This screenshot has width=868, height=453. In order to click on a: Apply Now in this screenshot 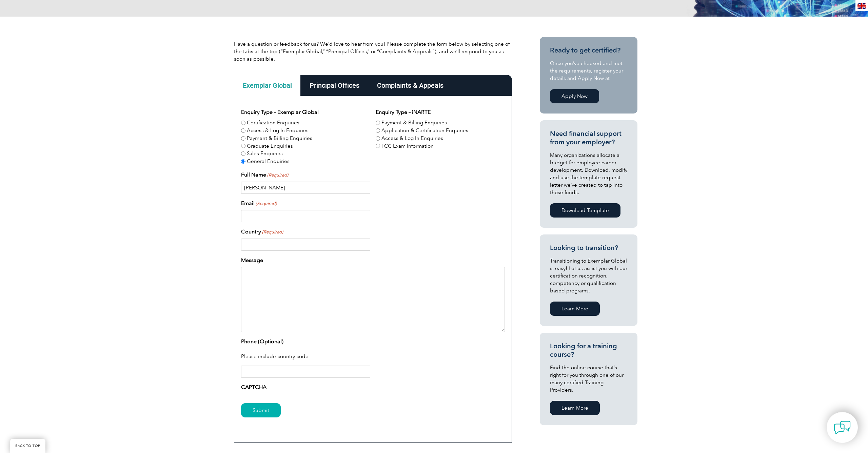, I will do `click(575, 96)`.